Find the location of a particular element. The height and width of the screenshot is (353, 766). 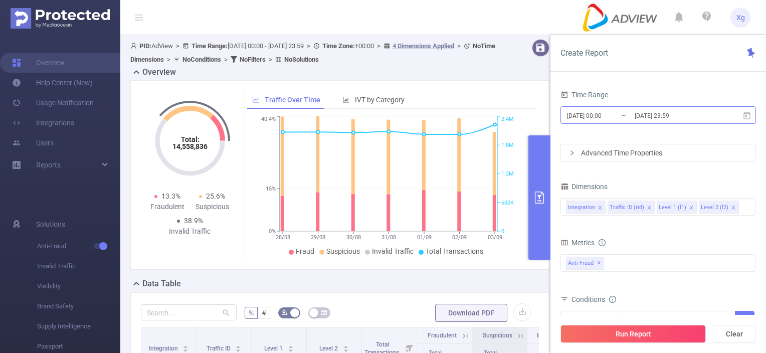

span: Conditions is located at coordinates (594, 299).